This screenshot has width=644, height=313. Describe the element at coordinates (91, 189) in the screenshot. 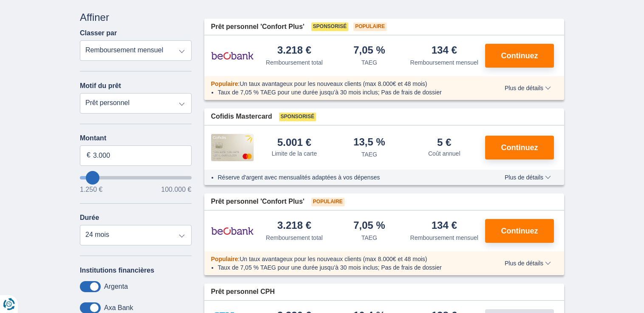

I see `span: 1.250 €` at that location.